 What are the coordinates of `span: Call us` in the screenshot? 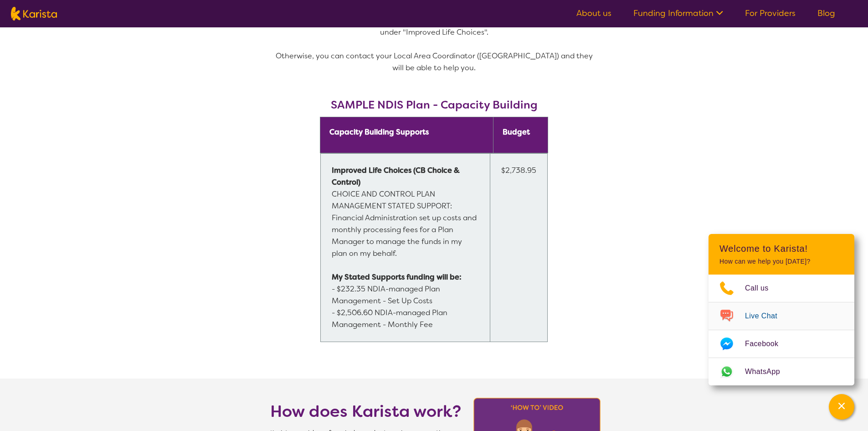 It's located at (762, 288).